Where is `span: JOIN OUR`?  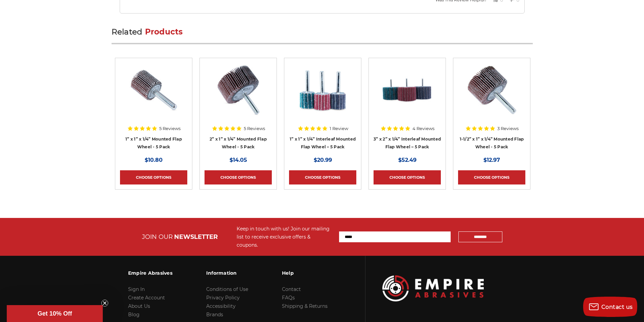 span: JOIN OUR is located at coordinates (157, 237).